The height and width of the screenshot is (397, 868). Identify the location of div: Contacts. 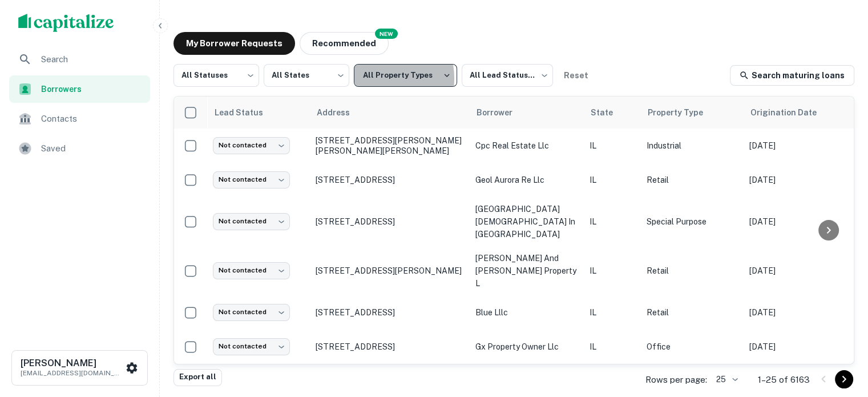
(79, 119).